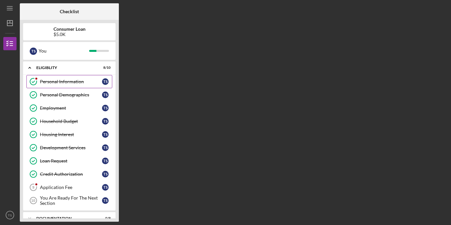 This screenshot has width=451, height=225. Describe the element at coordinates (33, 200) in the screenshot. I see `tspan: 10` at that location.